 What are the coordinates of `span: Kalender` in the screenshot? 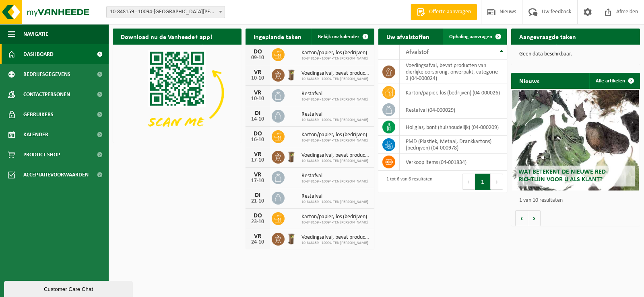 It's located at (36, 135).